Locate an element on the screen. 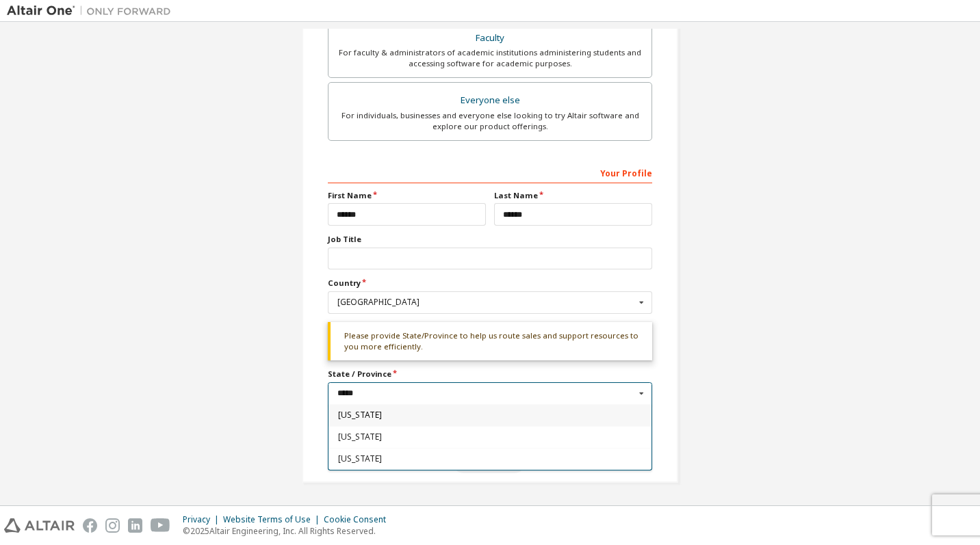  img: instagram.svg is located at coordinates (112, 525).